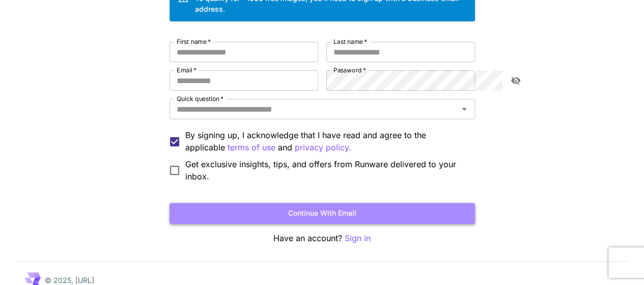  I want to click on p: terms of use, so click(251, 147).